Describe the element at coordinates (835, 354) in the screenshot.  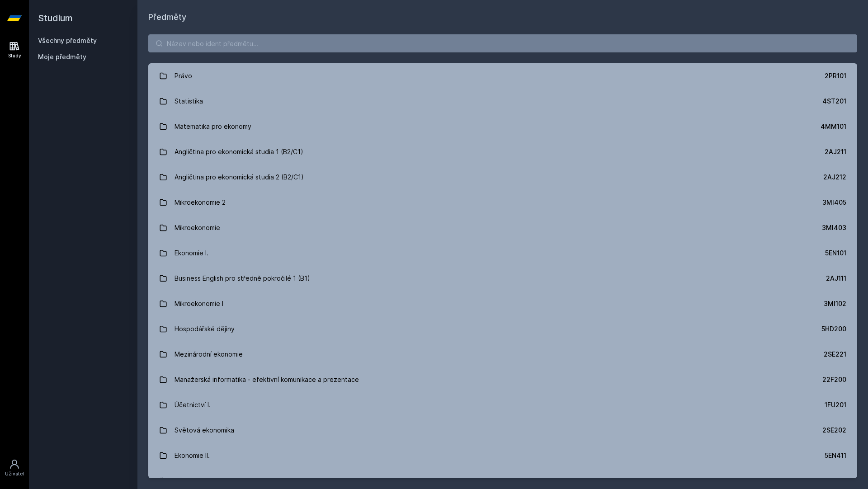
I see `div: 2SE221` at that location.